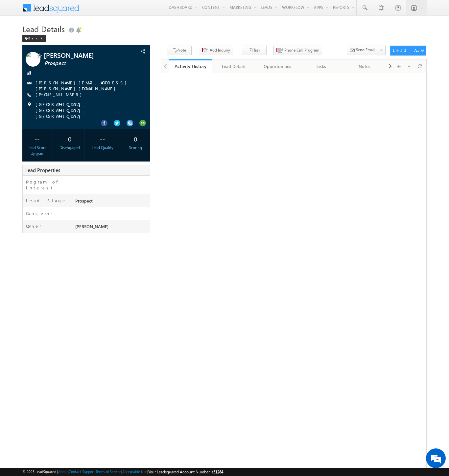 The image size is (449, 476). Describe the element at coordinates (84, 64) in the screenshot. I see `span: Prospect` at that location.